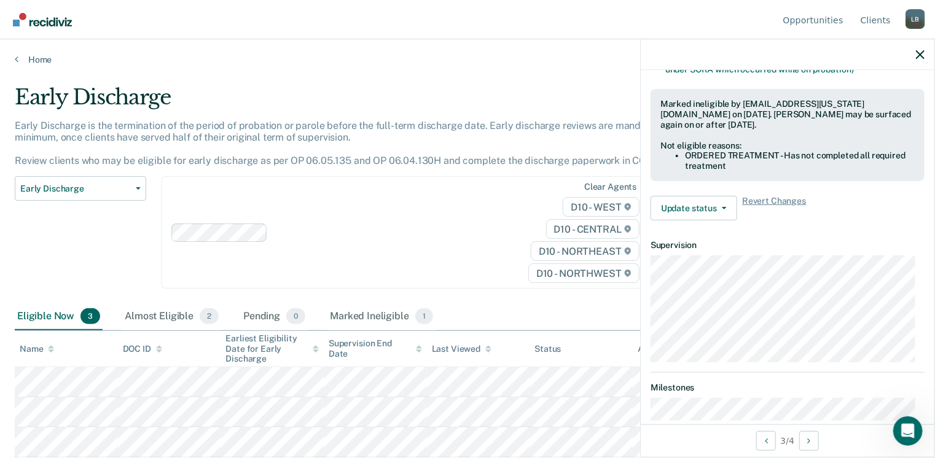  Describe the element at coordinates (90, 316) in the screenshot. I see `span: 3` at that location.